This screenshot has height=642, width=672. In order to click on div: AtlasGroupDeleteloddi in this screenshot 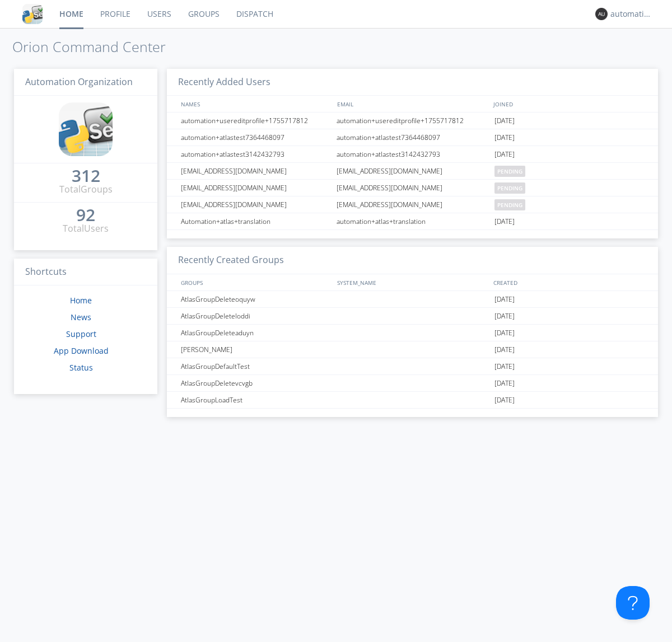, I will do `click(256, 316)`.